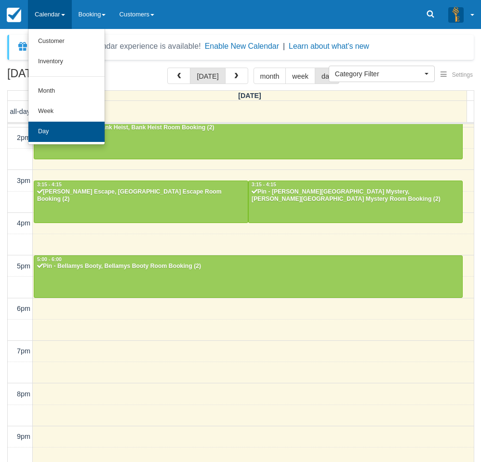 The image size is (481, 462). What do you see at coordinates (463, 75) in the screenshot?
I see `span: Settings` at bounding box center [463, 75].